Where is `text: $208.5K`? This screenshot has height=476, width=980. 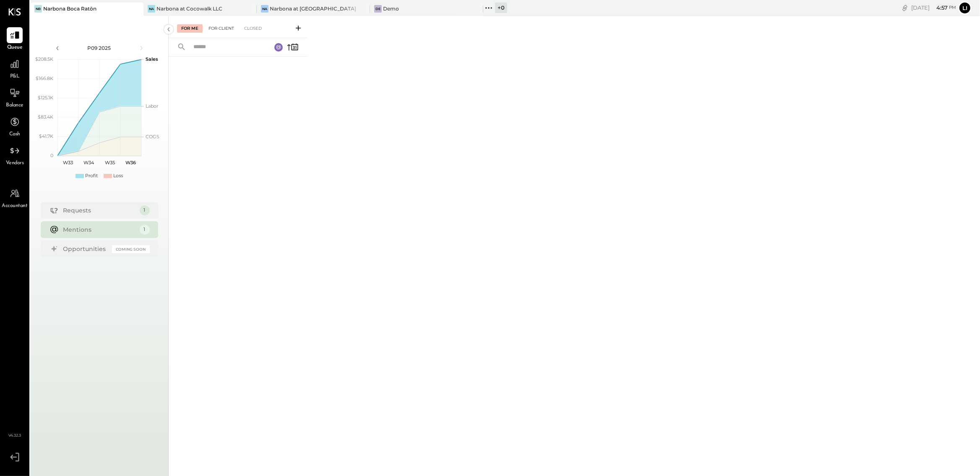
text: $208.5K is located at coordinates (44, 60).